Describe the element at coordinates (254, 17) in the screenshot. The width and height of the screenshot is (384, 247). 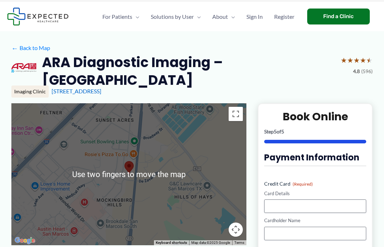
I see `span: Sign In` at that location.